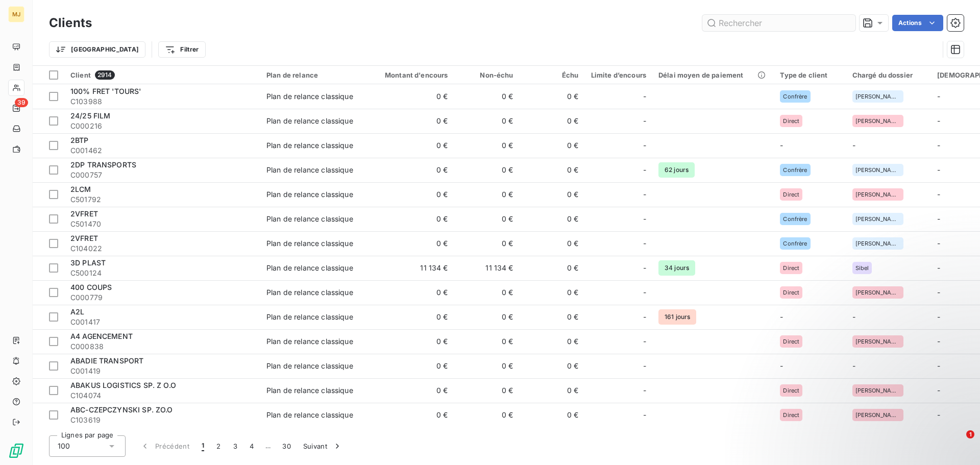  What do you see at coordinates (163, 200) in the screenshot?
I see `span: C501792` at bounding box center [163, 200].